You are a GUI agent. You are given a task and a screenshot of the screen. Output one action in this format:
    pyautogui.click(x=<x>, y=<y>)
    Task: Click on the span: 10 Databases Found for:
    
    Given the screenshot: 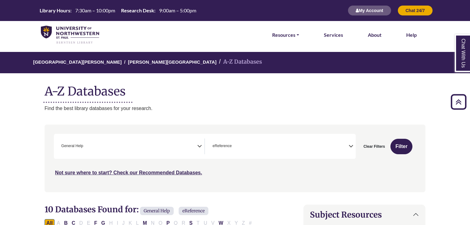 What is the action you would take?
    pyautogui.click(x=92, y=209)
    